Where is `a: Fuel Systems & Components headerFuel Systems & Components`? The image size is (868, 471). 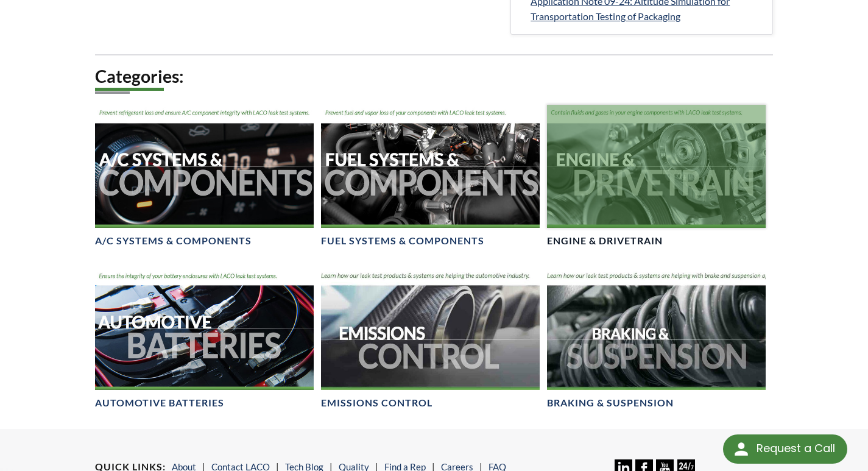 a: Fuel Systems & Components headerFuel Systems & Components is located at coordinates (430, 177).